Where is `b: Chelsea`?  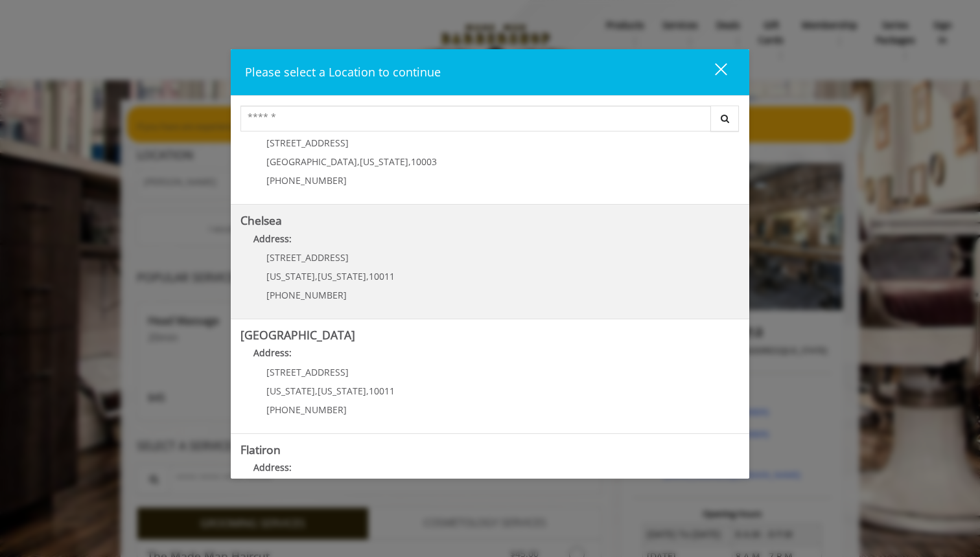 b: Chelsea is located at coordinates (261, 220).